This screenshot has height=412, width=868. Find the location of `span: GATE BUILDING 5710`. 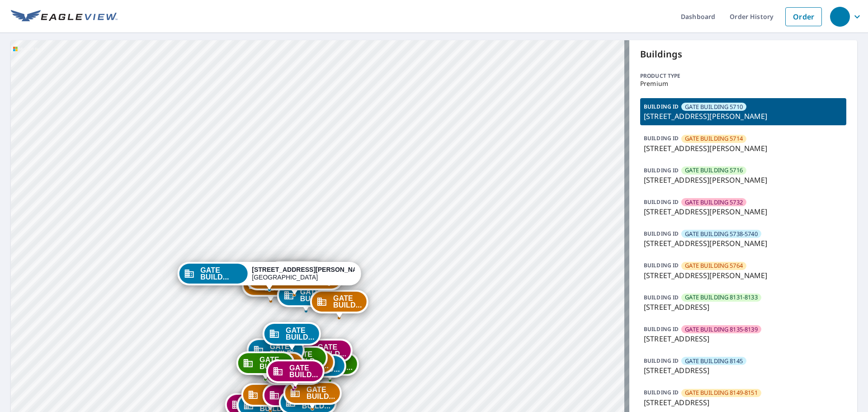

span: GATE BUILDING 5710 is located at coordinates (713, 107).